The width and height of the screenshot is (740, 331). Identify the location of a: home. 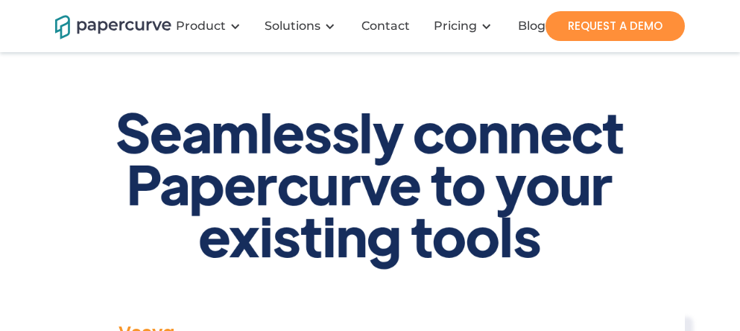
(104, 25).